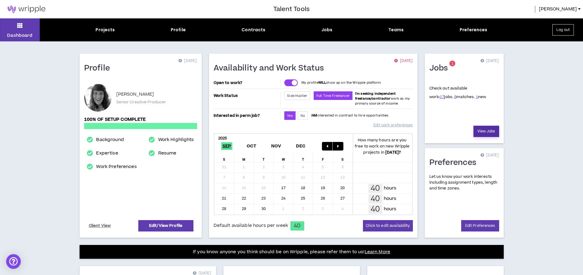 This screenshot has height=275, width=583. I want to click on a: 1, so click(477, 97).